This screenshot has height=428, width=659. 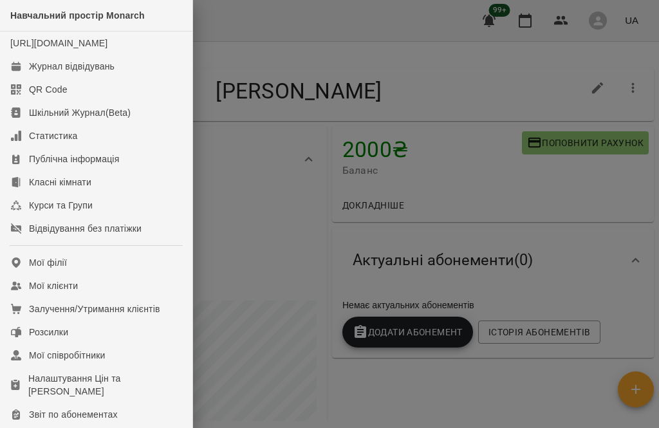 What do you see at coordinates (95, 309) in the screenshot?
I see `div: Залучення/Утримання клієнтів` at bounding box center [95, 309].